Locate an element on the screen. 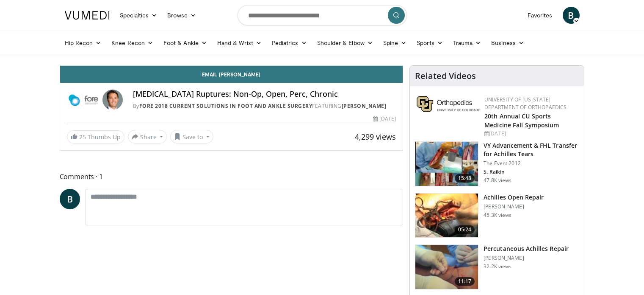 The height and width of the screenshot is (295, 644). div: By FEATURING is located at coordinates (264, 106).